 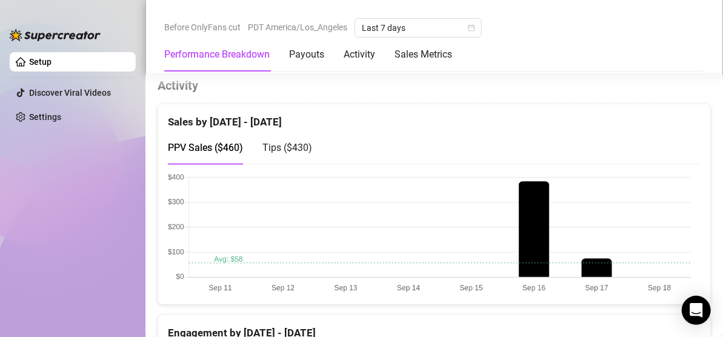 What do you see at coordinates (359, 55) in the screenshot?
I see `div: Activity` at bounding box center [359, 55].